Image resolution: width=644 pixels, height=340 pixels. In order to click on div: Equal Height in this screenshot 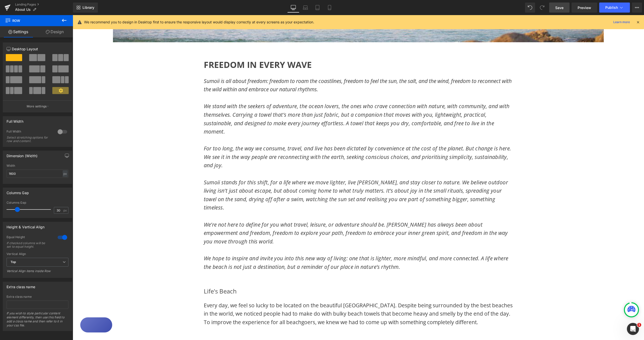, I will do `click(29, 238)`.